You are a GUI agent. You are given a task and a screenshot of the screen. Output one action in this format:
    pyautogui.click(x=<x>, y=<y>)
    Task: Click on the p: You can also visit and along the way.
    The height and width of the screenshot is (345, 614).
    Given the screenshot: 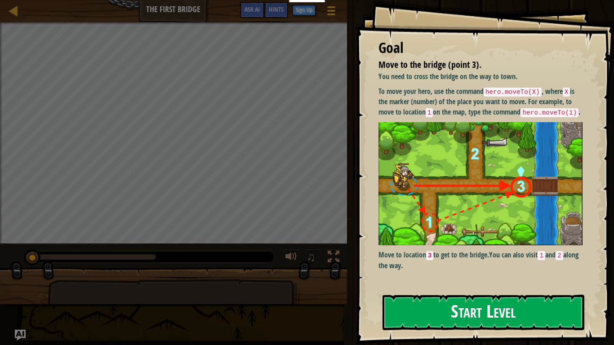 What is the action you would take?
    pyautogui.click(x=480, y=260)
    